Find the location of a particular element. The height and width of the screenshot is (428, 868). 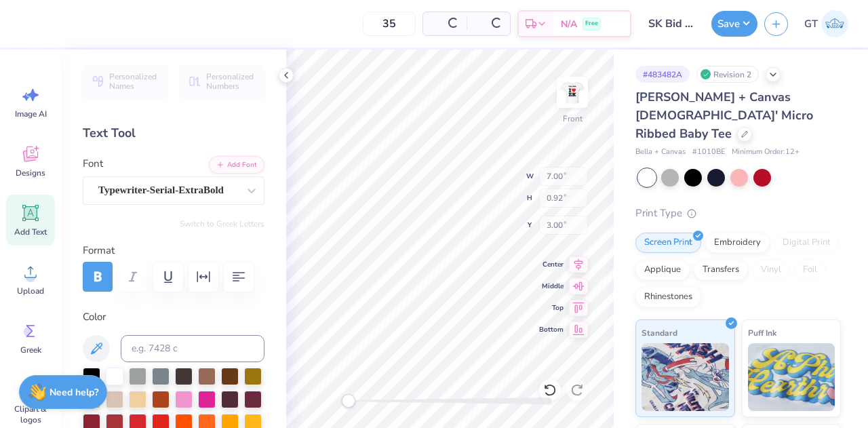

div: Embroidery is located at coordinates (738, 243).